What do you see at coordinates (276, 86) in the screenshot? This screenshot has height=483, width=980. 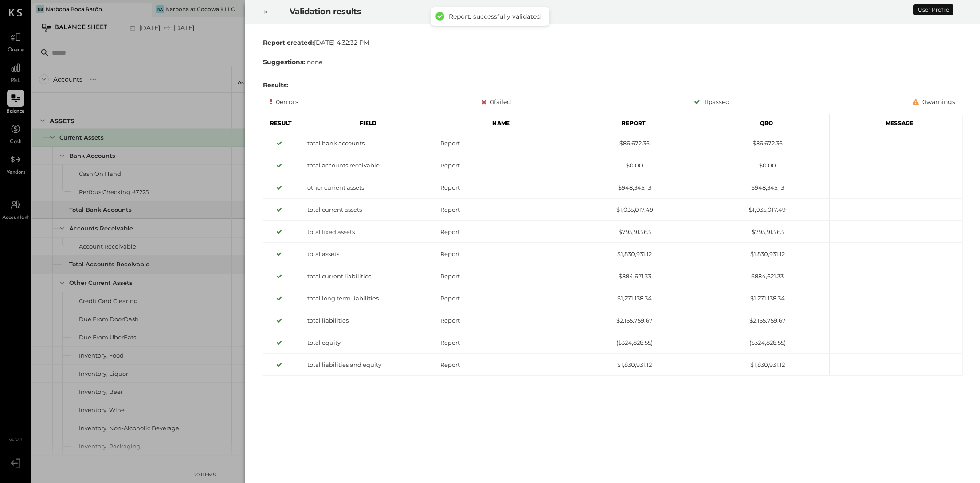 I see `b: Results:` at bounding box center [276, 86].